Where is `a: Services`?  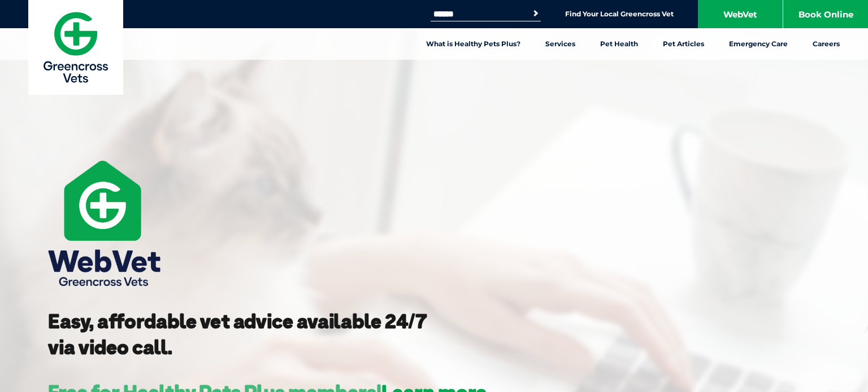 a: Services is located at coordinates (560, 44).